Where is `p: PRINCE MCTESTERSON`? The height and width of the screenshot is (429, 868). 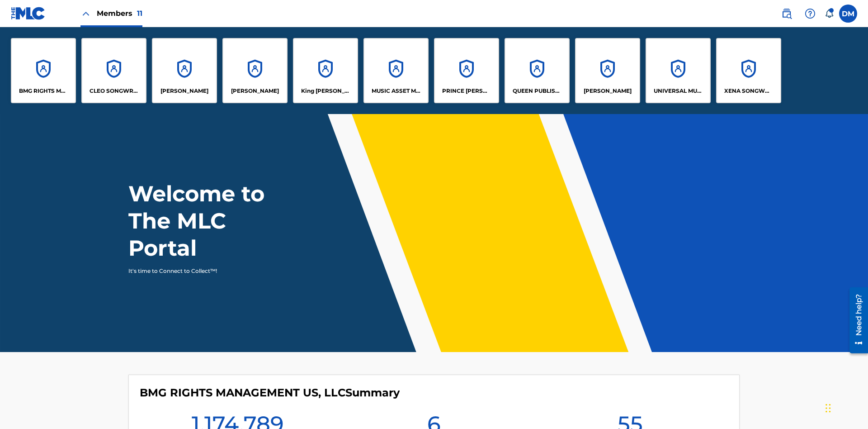 p: PRINCE MCTESTERSON is located at coordinates (467, 91).